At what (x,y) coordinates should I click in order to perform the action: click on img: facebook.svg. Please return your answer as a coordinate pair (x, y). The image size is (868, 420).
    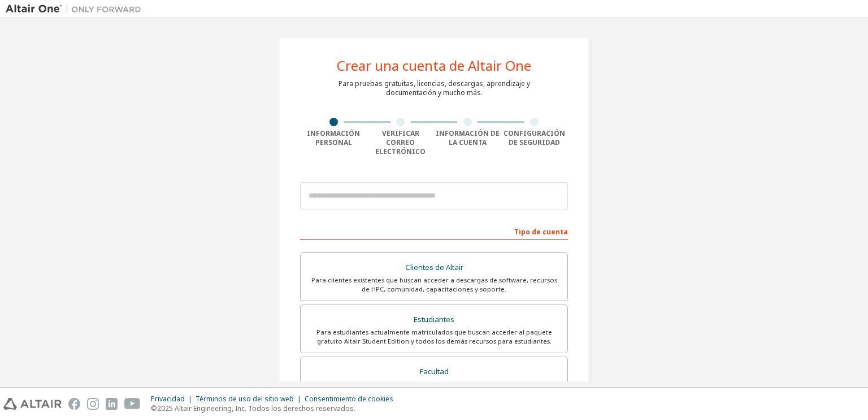
    Looking at the image, I should click on (74, 403).